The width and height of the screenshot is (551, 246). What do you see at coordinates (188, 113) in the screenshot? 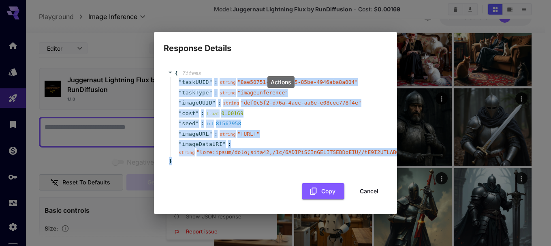
I see `span: cost` at bounding box center [188, 113].